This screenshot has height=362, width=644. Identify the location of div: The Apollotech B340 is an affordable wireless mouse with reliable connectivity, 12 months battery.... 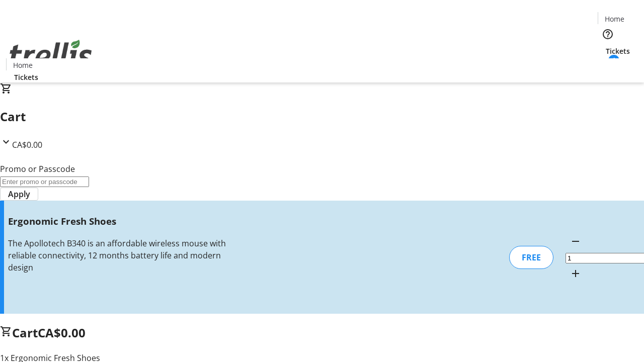
(118, 255).